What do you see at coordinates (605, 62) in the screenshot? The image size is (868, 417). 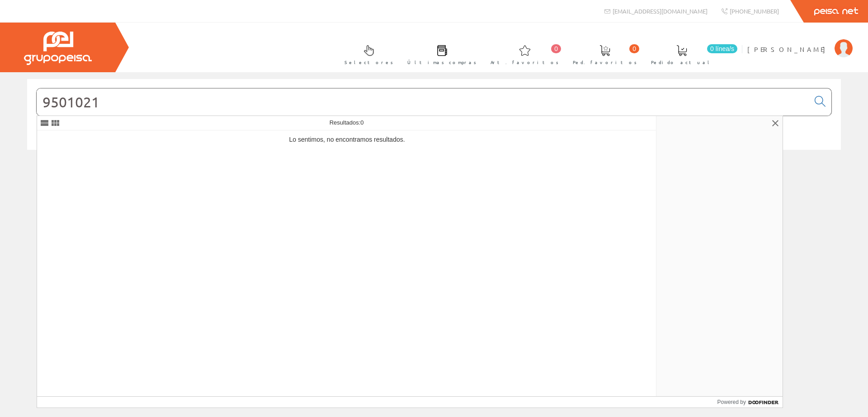 I see `span: Ped. favoritos` at bounding box center [605, 62].